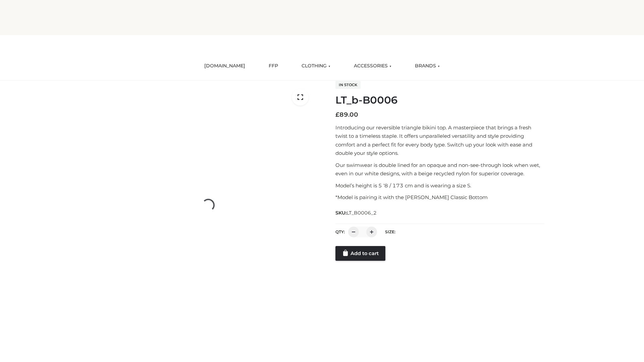 This screenshot has height=362, width=644. I want to click on bdi: 89.00, so click(347, 114).